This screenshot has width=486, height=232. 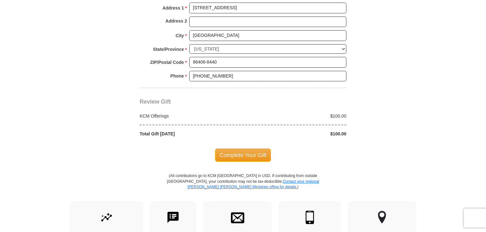 What do you see at coordinates (310, 218) in the screenshot?
I see `img: mobile.svg` at bounding box center [310, 218].